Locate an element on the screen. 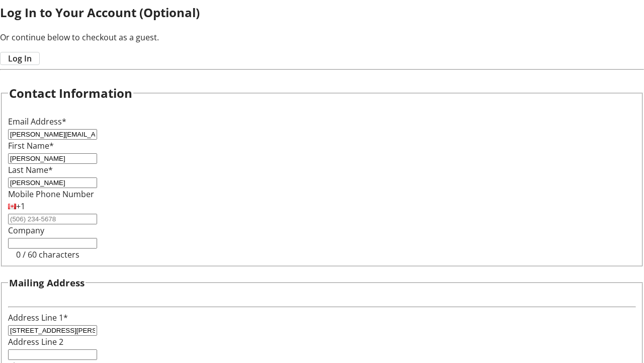 The image size is (644, 363). label: Email Address* is located at coordinates (37, 121).